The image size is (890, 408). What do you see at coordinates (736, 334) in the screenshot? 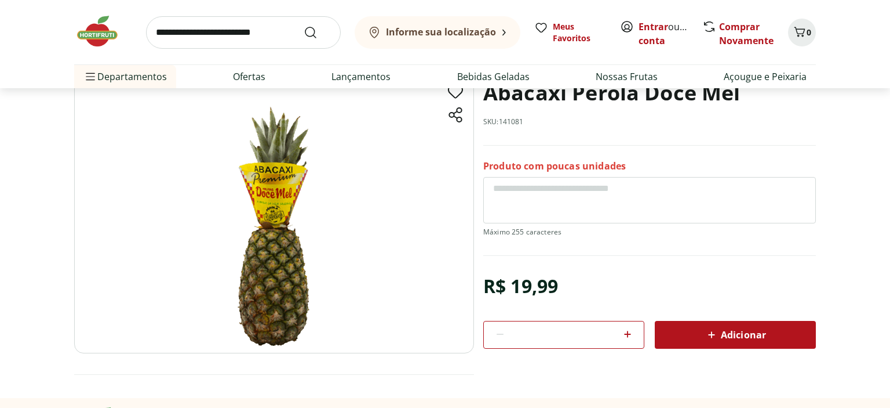
I see `span: Adicionar` at bounding box center [736, 334].